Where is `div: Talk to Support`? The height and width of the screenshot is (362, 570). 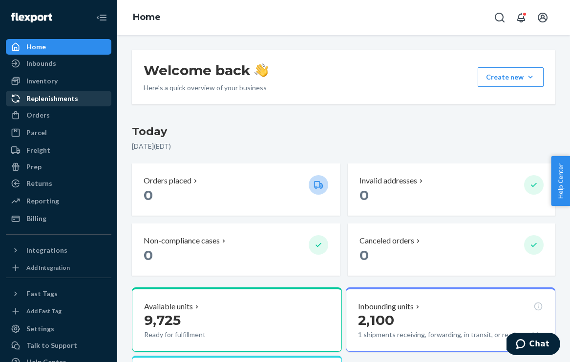
div: Talk to Support is located at coordinates (52, 346).